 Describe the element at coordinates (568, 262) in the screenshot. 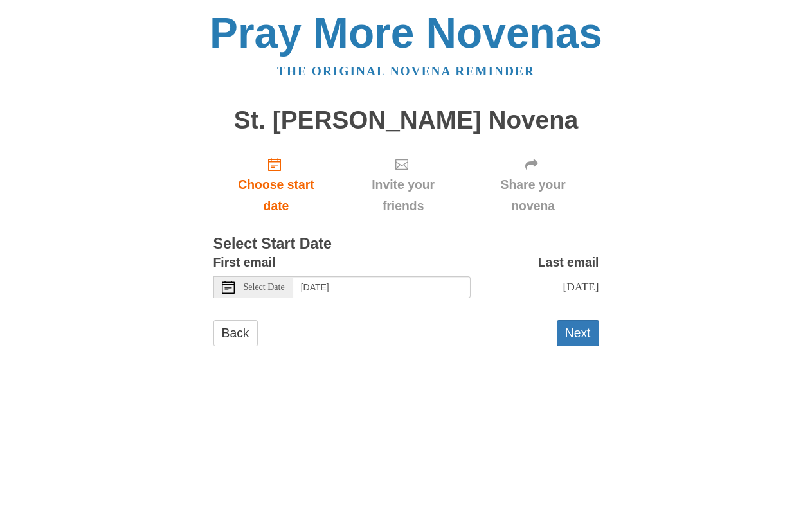

I see `label: Last email` at that location.